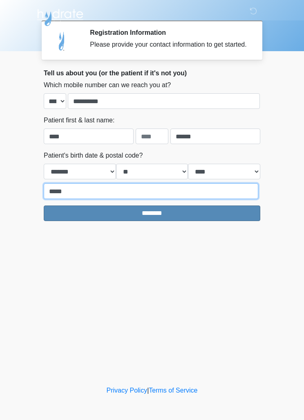 This screenshot has width=304, height=420. What do you see at coordinates (127, 390) in the screenshot?
I see `a: Privacy Policy` at bounding box center [127, 390].